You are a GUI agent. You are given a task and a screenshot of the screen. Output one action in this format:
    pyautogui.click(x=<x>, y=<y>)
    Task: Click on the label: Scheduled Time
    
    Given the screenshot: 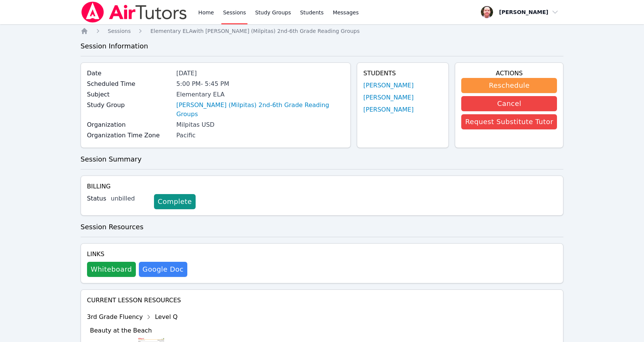 What is the action you would take?
    pyautogui.click(x=130, y=84)
    